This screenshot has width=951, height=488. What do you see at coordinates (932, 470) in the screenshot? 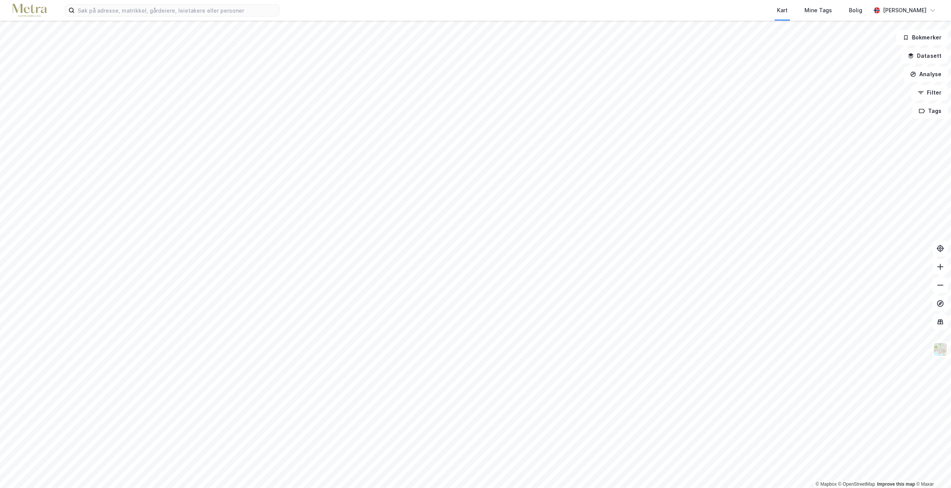
I see `div: Kontrollprogram for chat` at bounding box center [932, 470].